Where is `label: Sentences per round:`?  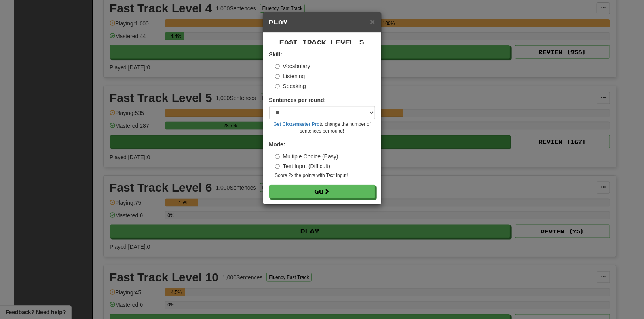 label: Sentences per round: is located at coordinates (298, 100).